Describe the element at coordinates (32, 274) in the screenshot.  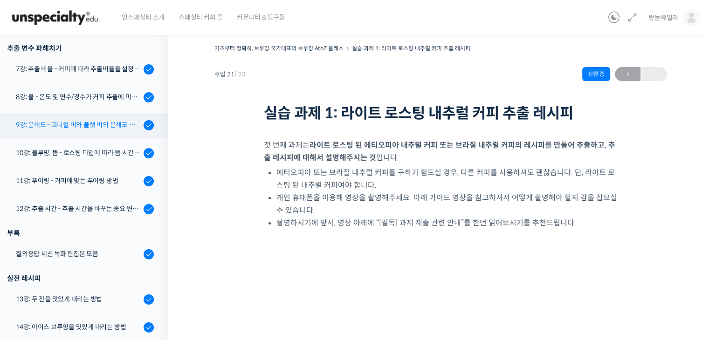
I see `a: 홈` at that location.